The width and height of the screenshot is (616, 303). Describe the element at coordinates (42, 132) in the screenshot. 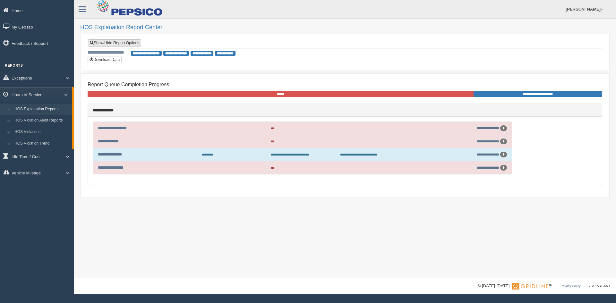

I see `a: HOS Violations` at that location.